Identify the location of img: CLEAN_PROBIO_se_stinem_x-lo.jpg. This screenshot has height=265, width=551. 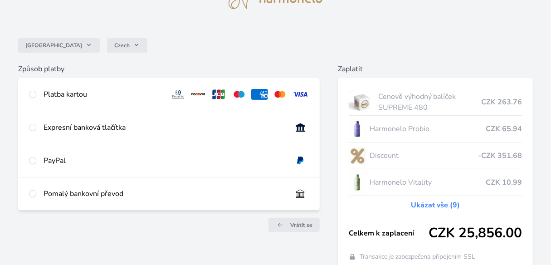
(357, 129).